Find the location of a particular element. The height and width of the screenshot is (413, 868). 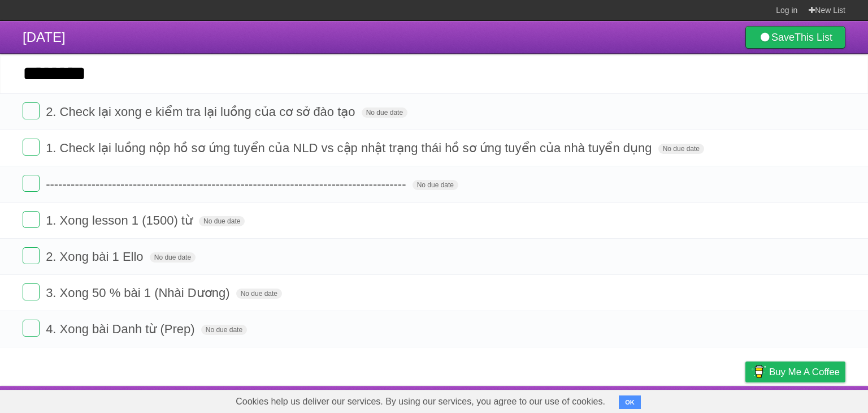

span: 1. Check lại luồng nộp hồ sơ ứng tuyển của NLD vs cập nhật trạng thái hồ sơ ứng tuyển của nhà tuy... is located at coordinates (350, 148).